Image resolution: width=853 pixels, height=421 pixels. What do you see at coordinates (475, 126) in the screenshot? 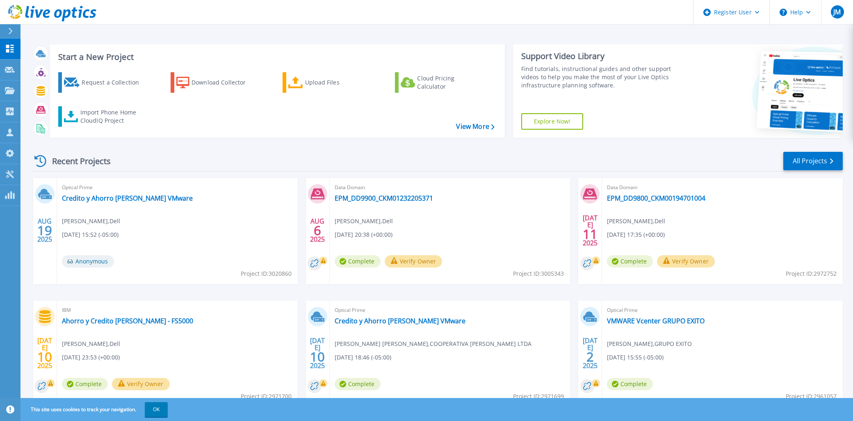
I see `a: View More` at bounding box center [475, 126].